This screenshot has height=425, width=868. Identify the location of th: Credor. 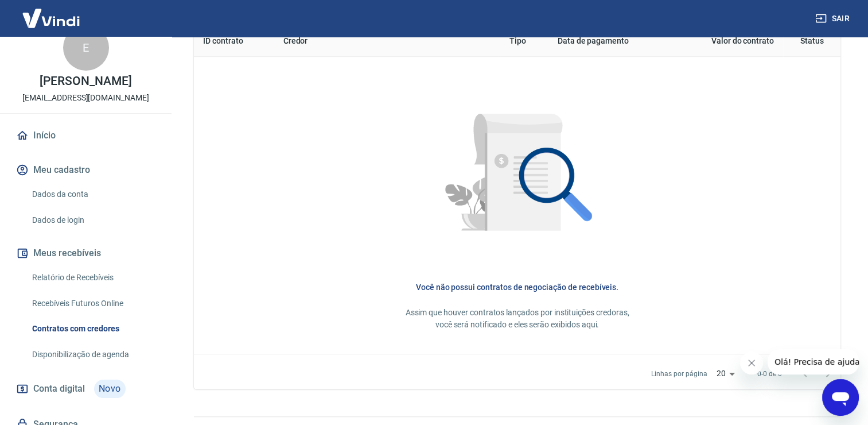
(387, 41).